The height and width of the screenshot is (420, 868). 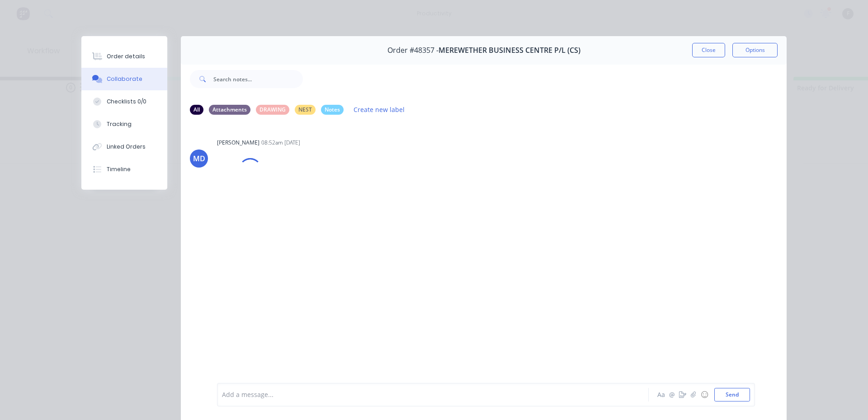 What do you see at coordinates (229, 110) in the screenshot?
I see `div: Attachments` at bounding box center [229, 110].